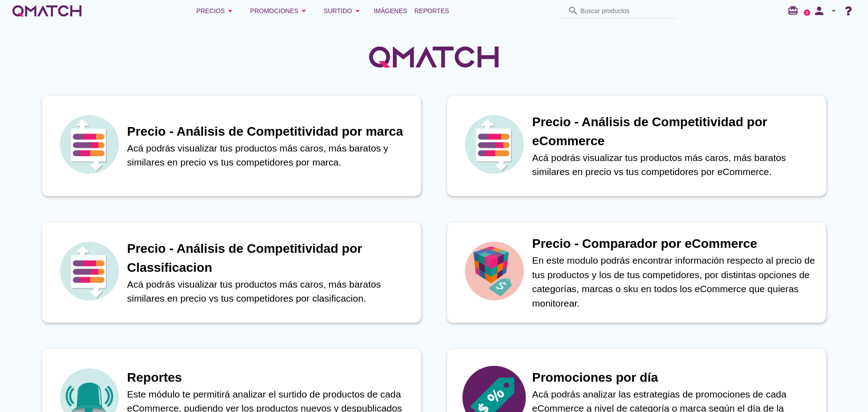 This screenshot has width=868, height=412. Describe the element at coordinates (216, 11) in the screenshot. I see `div: Precios` at that location.